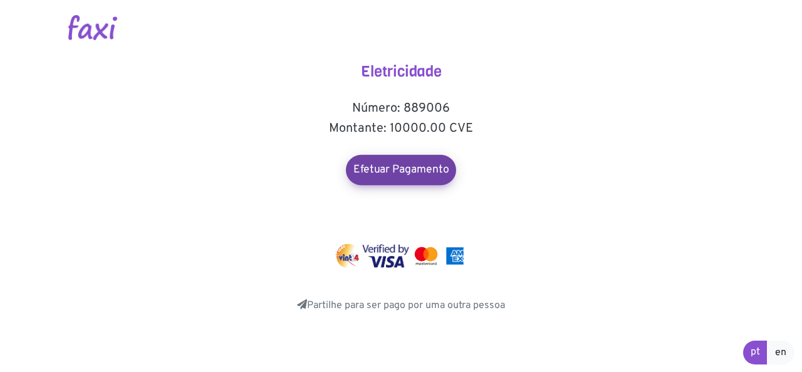 The width and height of the screenshot is (802, 372). What do you see at coordinates (401, 170) in the screenshot?
I see `a: Efetuar Pagamento` at bounding box center [401, 170].